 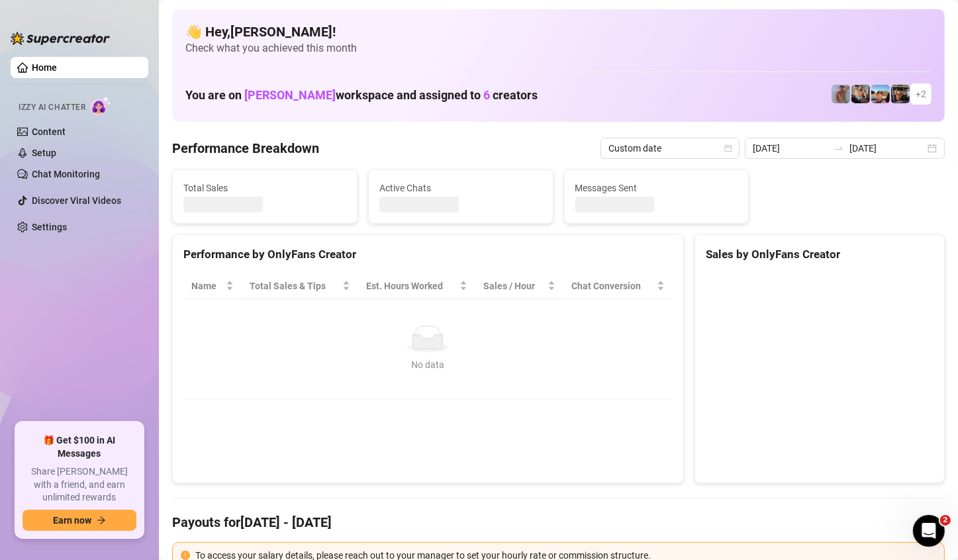 I want to click on span: Total Sales, so click(x=265, y=188).